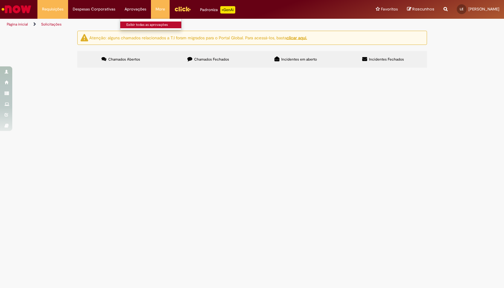 Image resolution: width=504 pixels, height=288 pixels. I want to click on ul: Aprovações, so click(151, 24).